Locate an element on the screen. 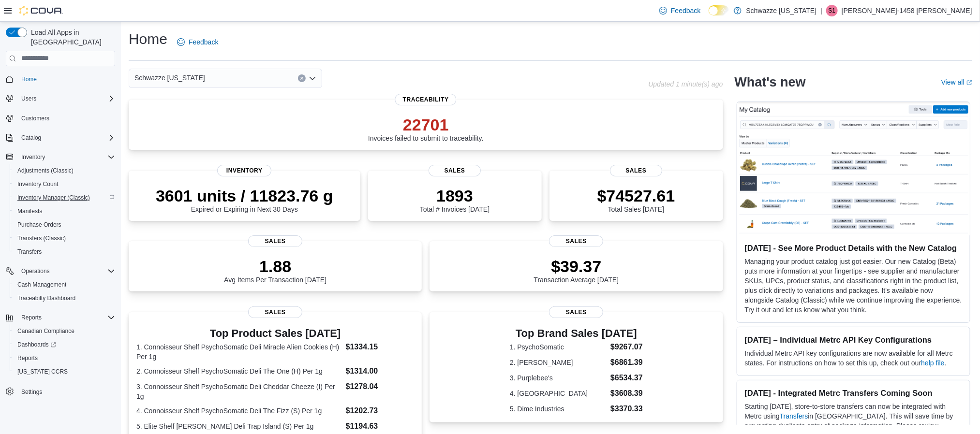  h2: What's new is located at coordinates (770, 82).